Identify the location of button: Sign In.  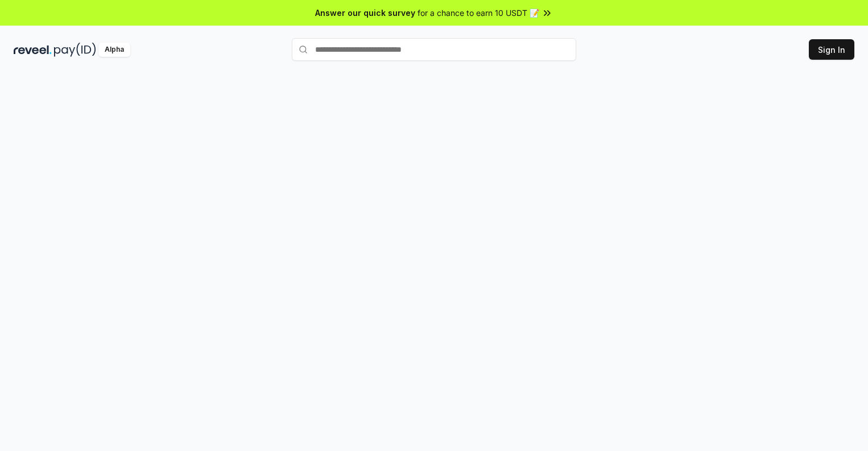
(831, 49).